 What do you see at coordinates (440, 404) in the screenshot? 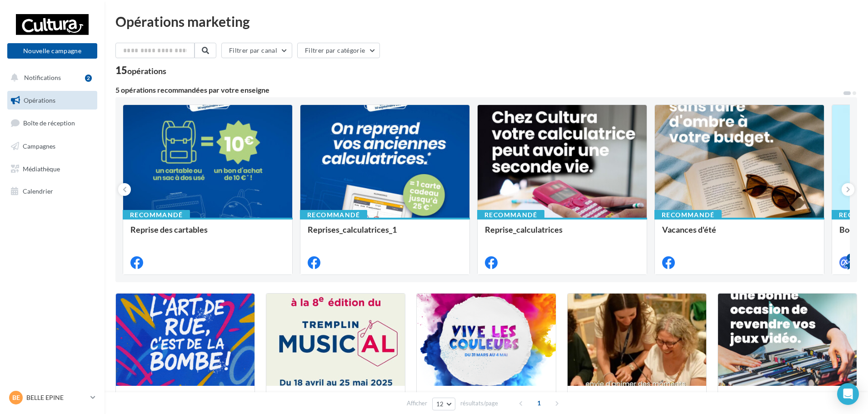
I see `span: 12` at bounding box center [440, 404].